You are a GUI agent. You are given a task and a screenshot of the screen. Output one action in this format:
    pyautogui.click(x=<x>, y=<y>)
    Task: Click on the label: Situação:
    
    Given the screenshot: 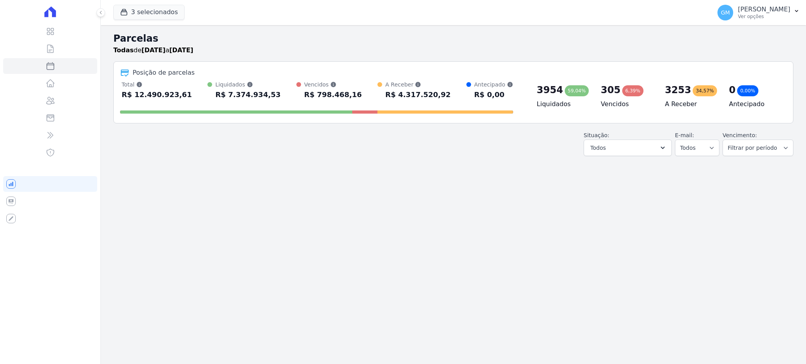 What is the action you would take?
    pyautogui.click(x=596, y=135)
    